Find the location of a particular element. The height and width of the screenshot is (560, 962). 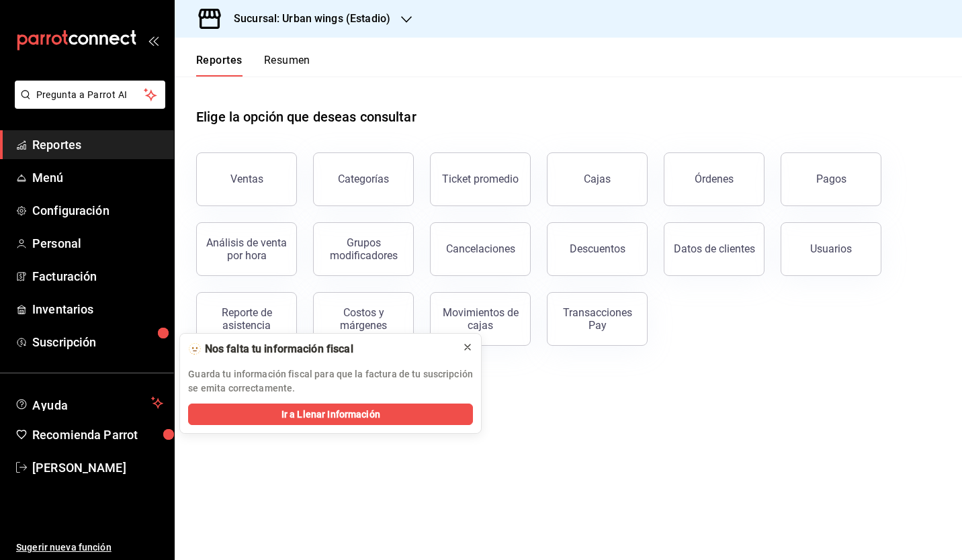

span: Personal is located at coordinates (98, 243).